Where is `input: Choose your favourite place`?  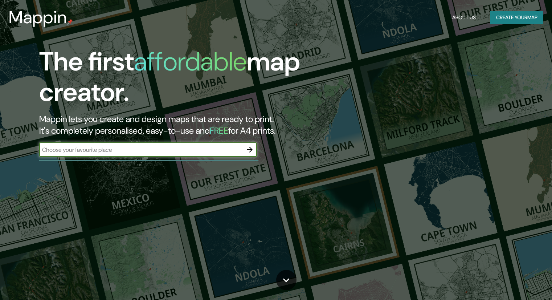
input: Choose your favourite place is located at coordinates (141, 150).